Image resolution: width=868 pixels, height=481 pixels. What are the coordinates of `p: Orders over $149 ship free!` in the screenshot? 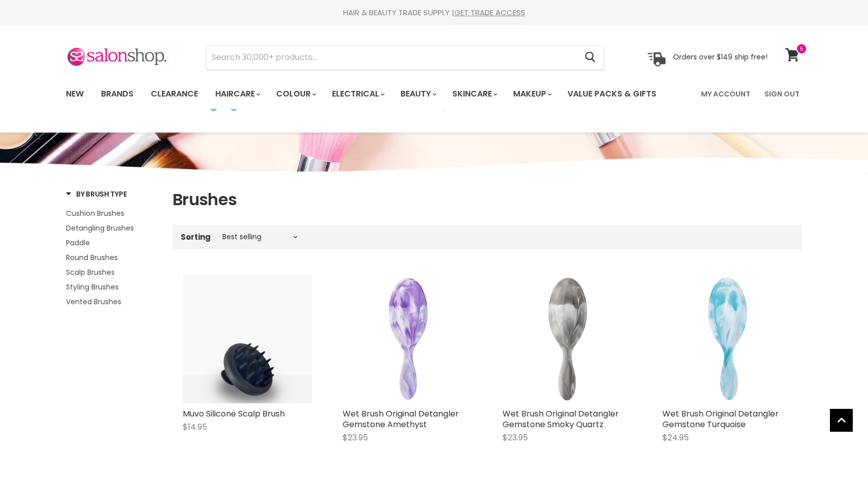 It's located at (720, 57).